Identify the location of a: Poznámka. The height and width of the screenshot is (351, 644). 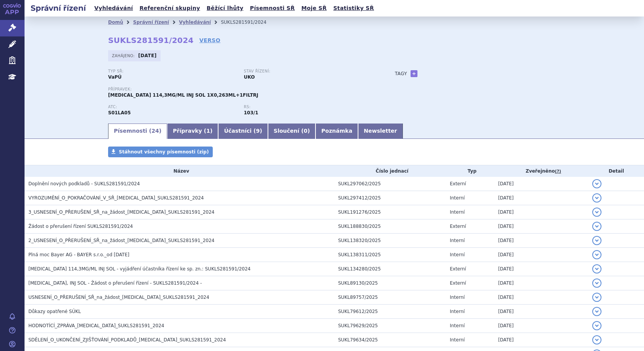
(337, 131).